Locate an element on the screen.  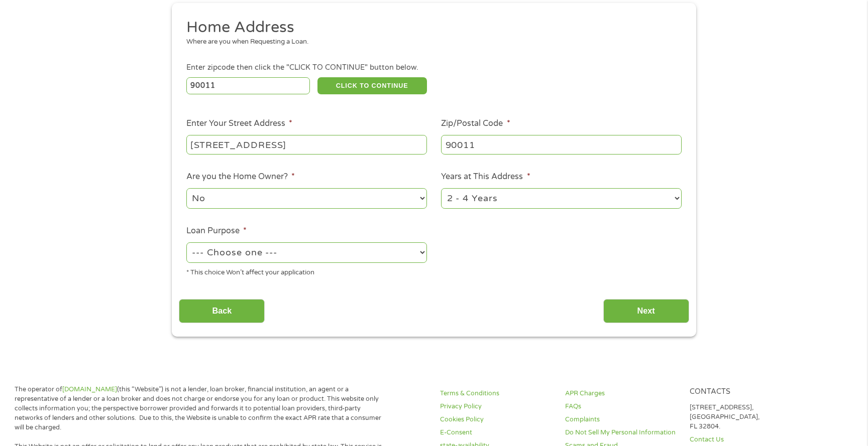
input: 1 Main Street is located at coordinates (306, 144).